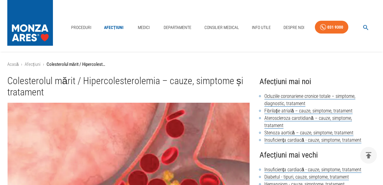 The height and width of the screenshot is (185, 383). Describe the element at coordinates (369, 155) in the screenshot. I see `button: delete` at that location.